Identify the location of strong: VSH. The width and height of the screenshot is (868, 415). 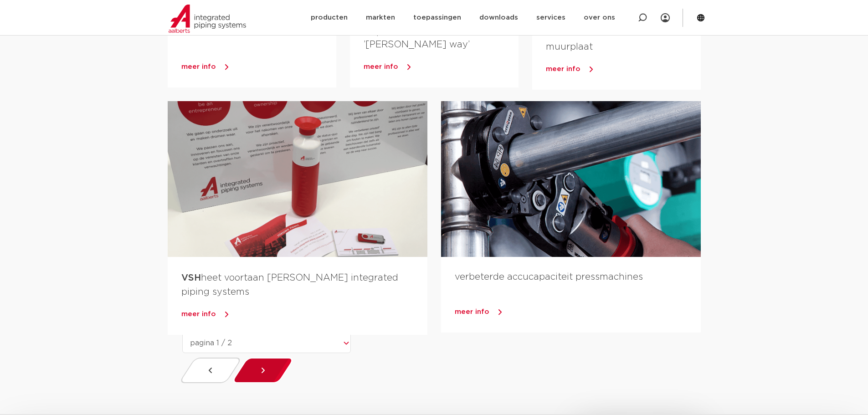
(191, 278).